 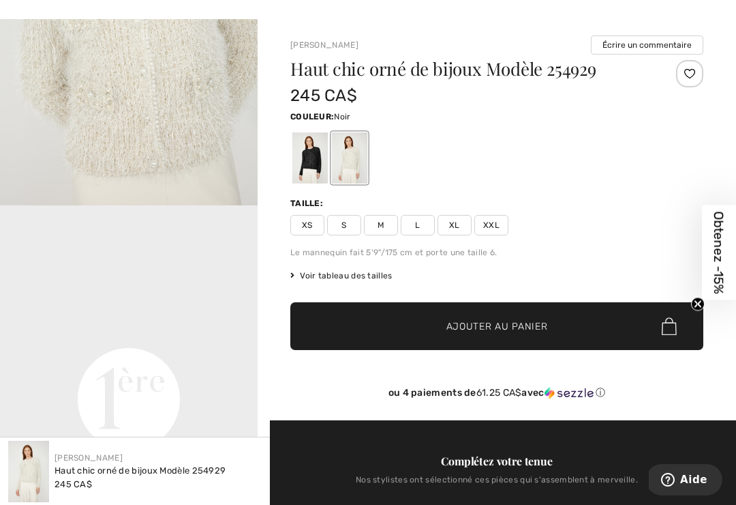 I want to click on button: Close teaser, so click(x=698, y=304).